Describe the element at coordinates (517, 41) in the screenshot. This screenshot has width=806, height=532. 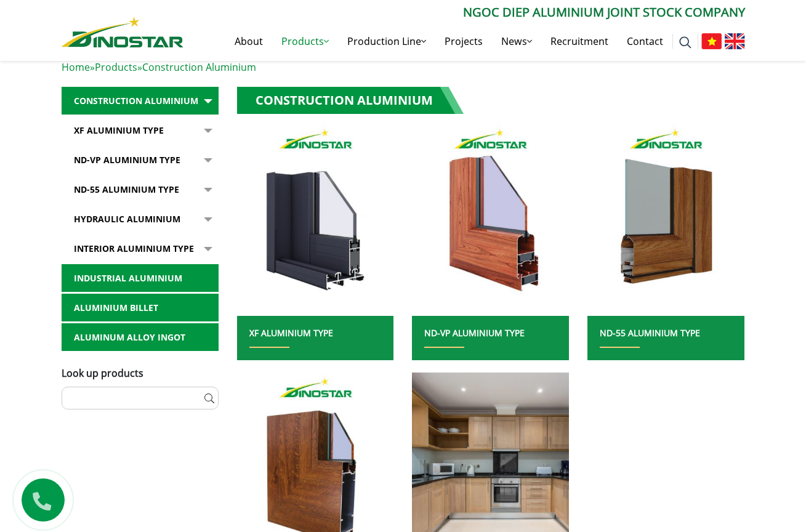
I see `a: News` at that location.